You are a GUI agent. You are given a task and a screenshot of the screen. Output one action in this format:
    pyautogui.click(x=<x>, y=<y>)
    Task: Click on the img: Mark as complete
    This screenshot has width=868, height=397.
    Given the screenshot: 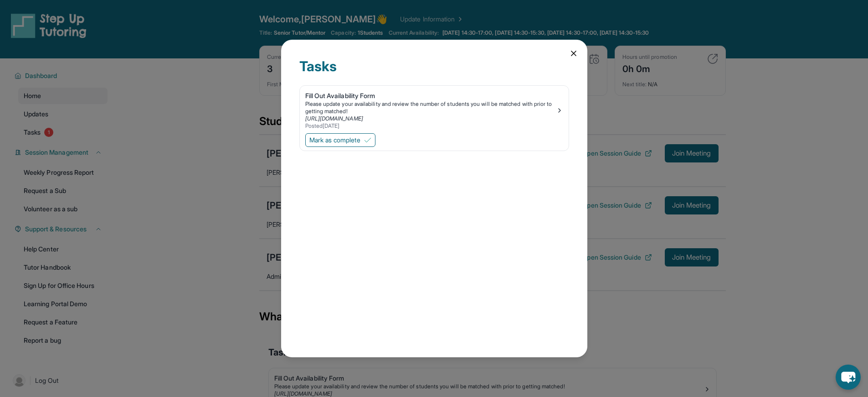 What is the action you would take?
    pyautogui.click(x=368, y=140)
    